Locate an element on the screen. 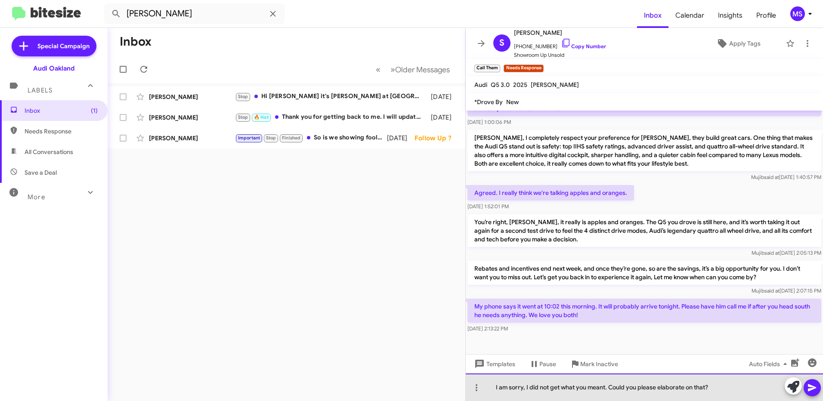 Image resolution: width=823 pixels, height=401 pixels. small: Call Them is located at coordinates (487, 68).